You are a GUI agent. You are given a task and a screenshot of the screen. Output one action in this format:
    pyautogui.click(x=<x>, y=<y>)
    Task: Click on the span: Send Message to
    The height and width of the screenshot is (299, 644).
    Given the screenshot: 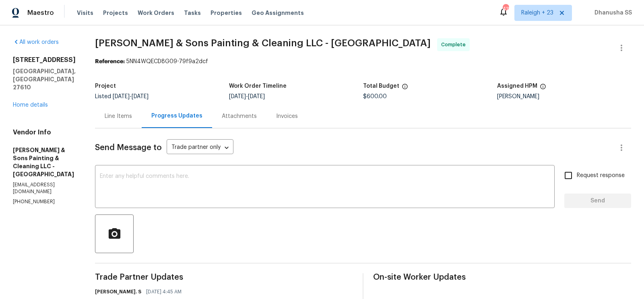 What is the action you would take?
    pyautogui.click(x=128, y=148)
    